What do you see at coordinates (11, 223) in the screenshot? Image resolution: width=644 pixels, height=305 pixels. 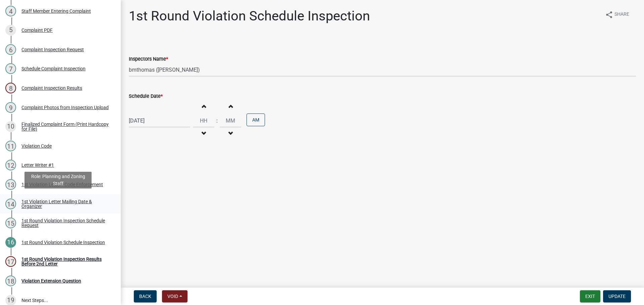 I see `div: 15` at bounding box center [11, 223].